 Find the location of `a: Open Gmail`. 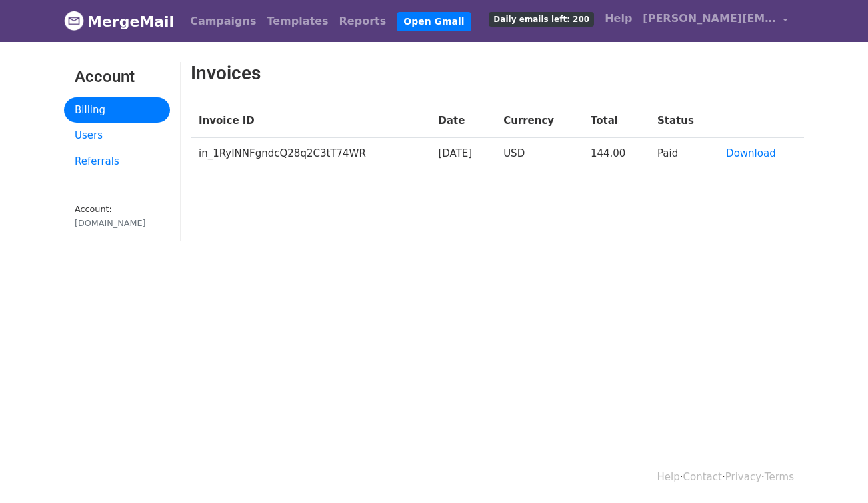

a: Open Gmail is located at coordinates (434, 22).